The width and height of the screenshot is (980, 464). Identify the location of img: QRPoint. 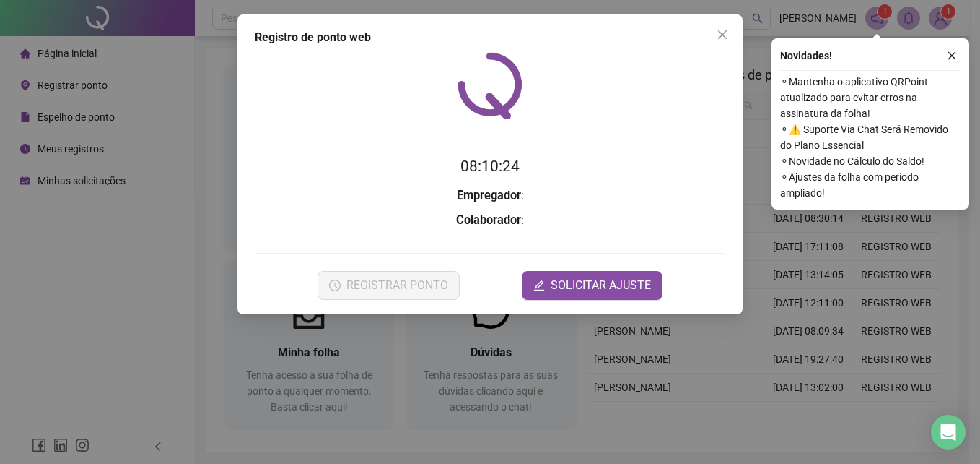
(490, 85).